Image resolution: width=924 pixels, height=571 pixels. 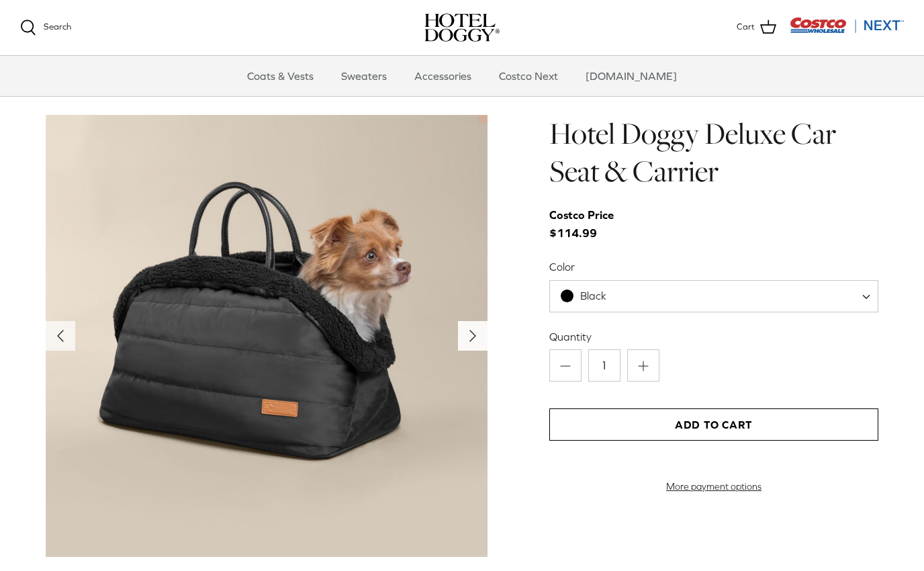 I want to click on img: hoteldoggycom, so click(x=462, y=28).